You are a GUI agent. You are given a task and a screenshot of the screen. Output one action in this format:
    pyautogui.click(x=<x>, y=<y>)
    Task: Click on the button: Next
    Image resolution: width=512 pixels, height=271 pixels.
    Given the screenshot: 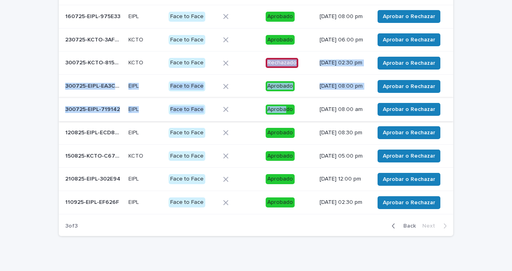 What is the action you would take?
    pyautogui.click(x=436, y=226)
    